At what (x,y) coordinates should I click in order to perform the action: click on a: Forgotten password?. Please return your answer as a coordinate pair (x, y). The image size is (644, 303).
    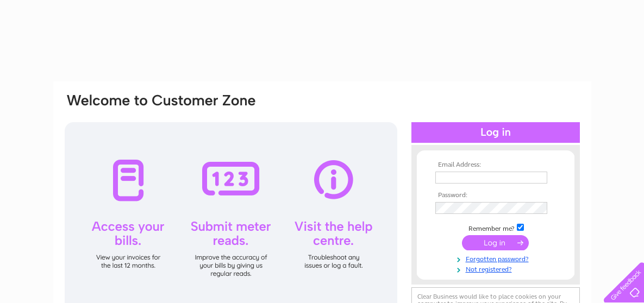
    Looking at the image, I should click on (497, 258).